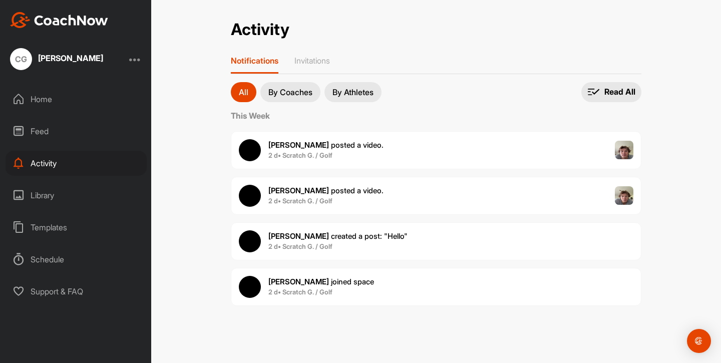 The width and height of the screenshot is (721, 363). What do you see at coordinates (76, 131) in the screenshot?
I see `div: Feed` at bounding box center [76, 131].